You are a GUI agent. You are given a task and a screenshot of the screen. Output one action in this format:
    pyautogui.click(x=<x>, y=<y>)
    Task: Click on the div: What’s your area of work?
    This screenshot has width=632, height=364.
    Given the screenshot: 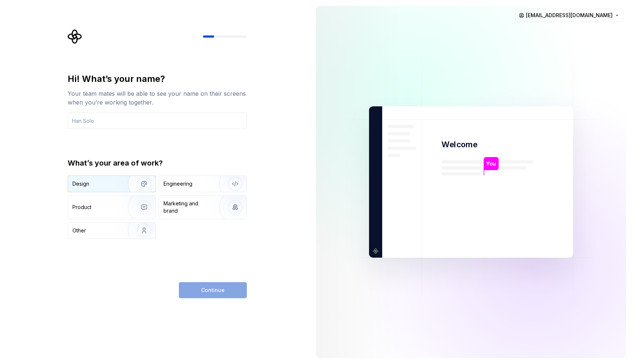 What is the action you would take?
    pyautogui.click(x=157, y=163)
    